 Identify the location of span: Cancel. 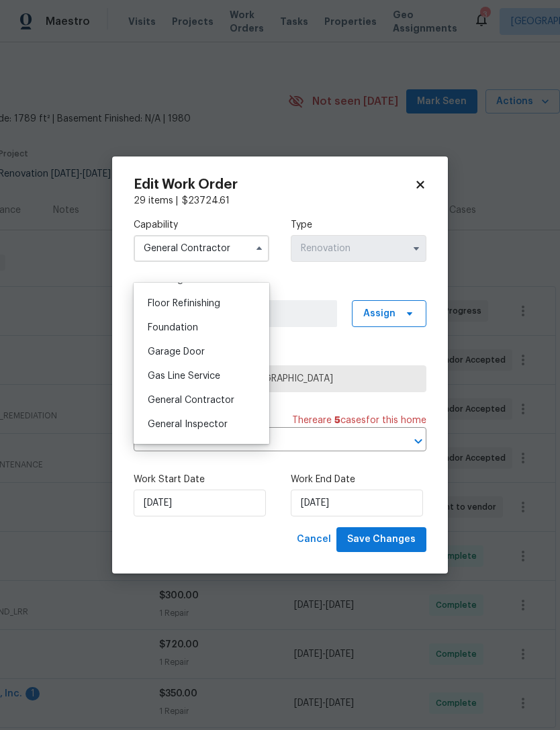
(313, 539).